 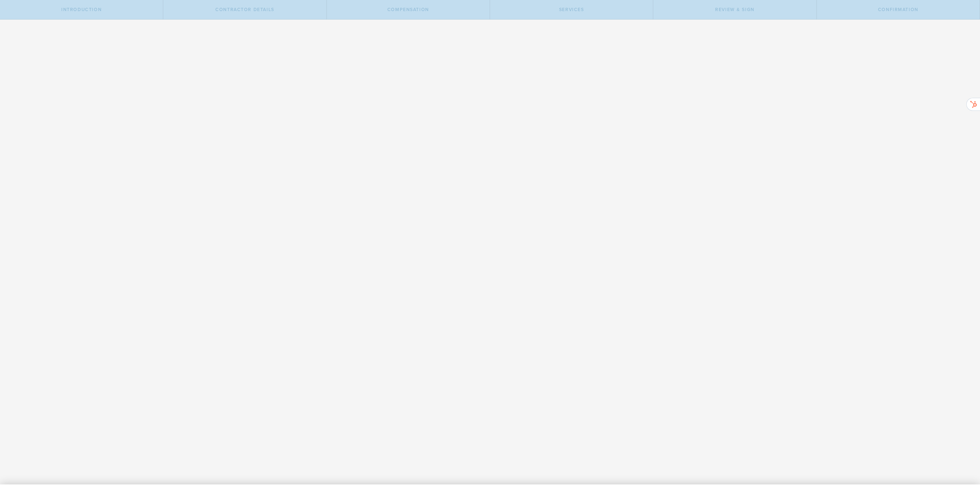 What do you see at coordinates (898, 10) in the screenshot?
I see `span: Confirmation` at bounding box center [898, 10].